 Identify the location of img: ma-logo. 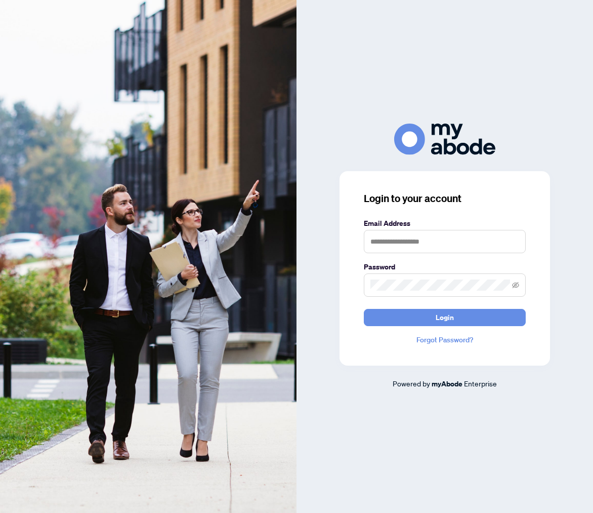
(445, 139).